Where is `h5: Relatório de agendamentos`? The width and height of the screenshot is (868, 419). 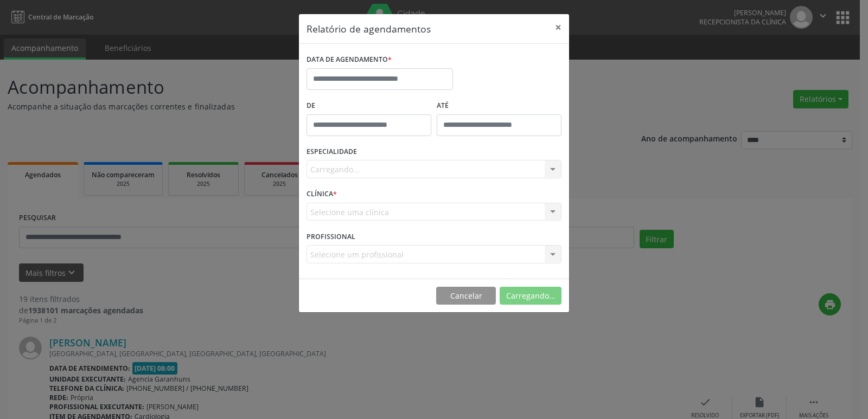 h5: Relatório de agendamentos is located at coordinates (368, 29).